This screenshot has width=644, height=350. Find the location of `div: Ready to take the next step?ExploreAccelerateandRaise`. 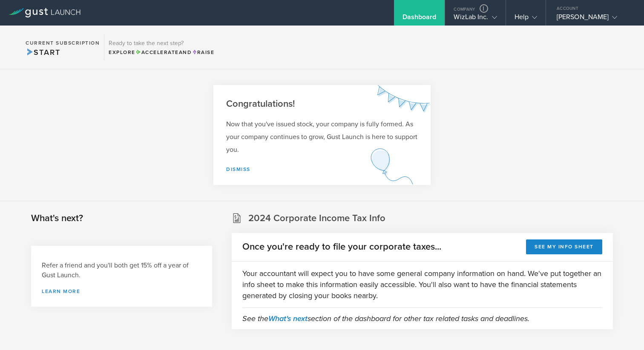

div: Ready to take the next step?ExploreAccelerateandRaise is located at coordinates (161, 47).